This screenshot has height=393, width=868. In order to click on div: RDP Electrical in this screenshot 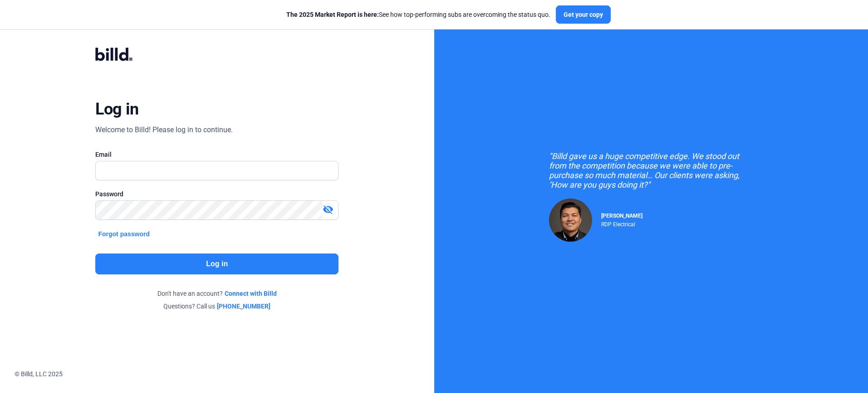, I will do `click(621, 223)`.